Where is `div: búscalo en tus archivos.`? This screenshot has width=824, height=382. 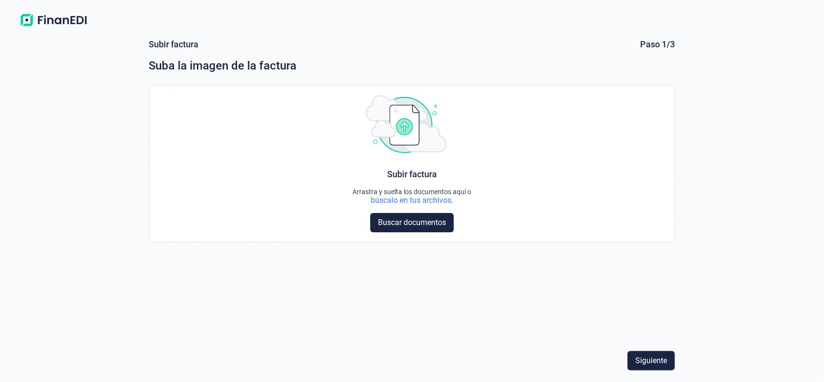 div: búscalo en tus archivos. is located at coordinates (412, 200).